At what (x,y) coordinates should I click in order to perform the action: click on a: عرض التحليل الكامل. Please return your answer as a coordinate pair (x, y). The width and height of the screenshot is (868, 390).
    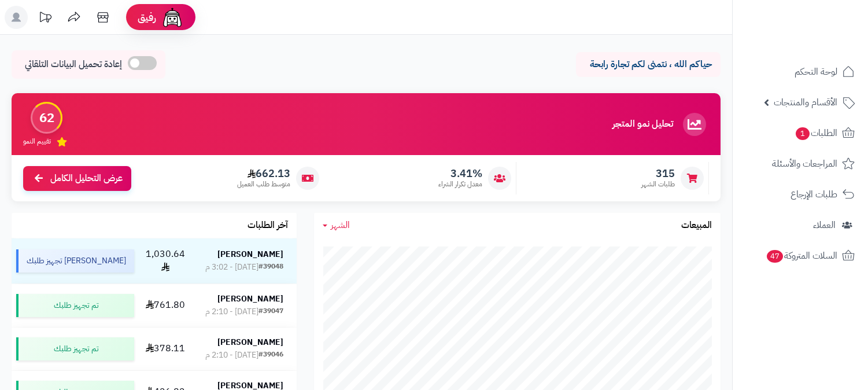
    Looking at the image, I should click on (77, 178).